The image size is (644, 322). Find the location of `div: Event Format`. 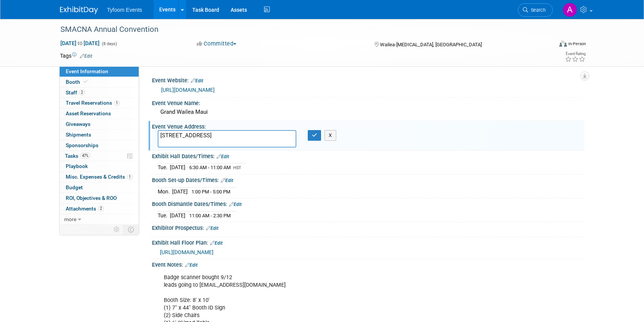

div: Event Format is located at coordinates (547, 45).